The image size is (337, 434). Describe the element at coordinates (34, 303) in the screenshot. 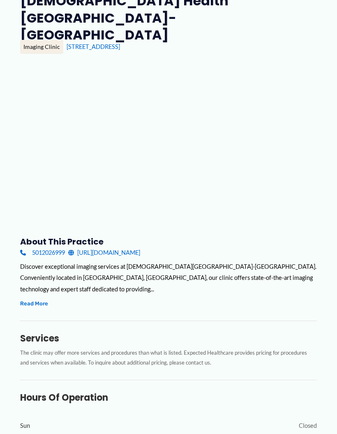

I see `button: Read More` at that location.